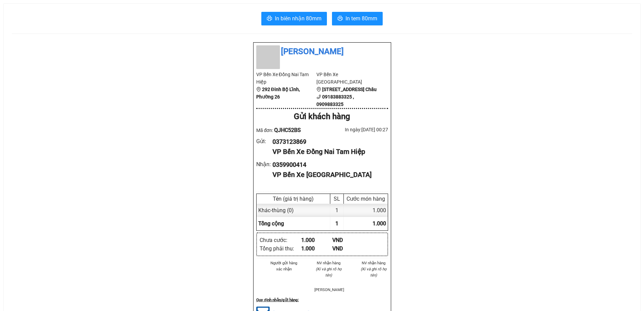 This screenshot has width=644, height=311. What do you see at coordinates (366, 199) in the screenshot?
I see `div: Cước món hàng` at bounding box center [366, 199].